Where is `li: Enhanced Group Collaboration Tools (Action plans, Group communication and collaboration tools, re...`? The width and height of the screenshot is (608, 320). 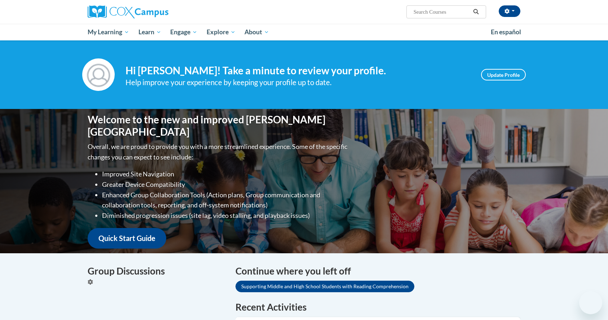 li: Enhanced Group Collaboration Tools (Action plans, Group communication and collaboration tools, re... is located at coordinates (225, 200).